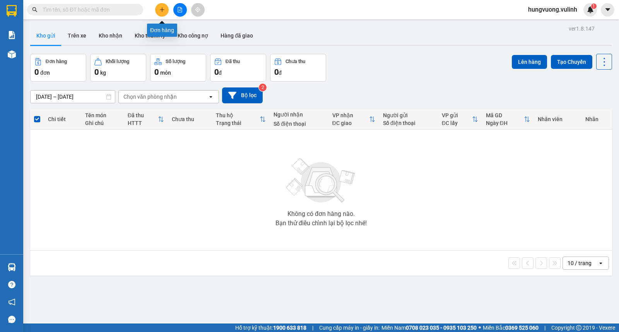 The image size is (619, 332). I want to click on button: Kho công nợ, so click(193, 36).